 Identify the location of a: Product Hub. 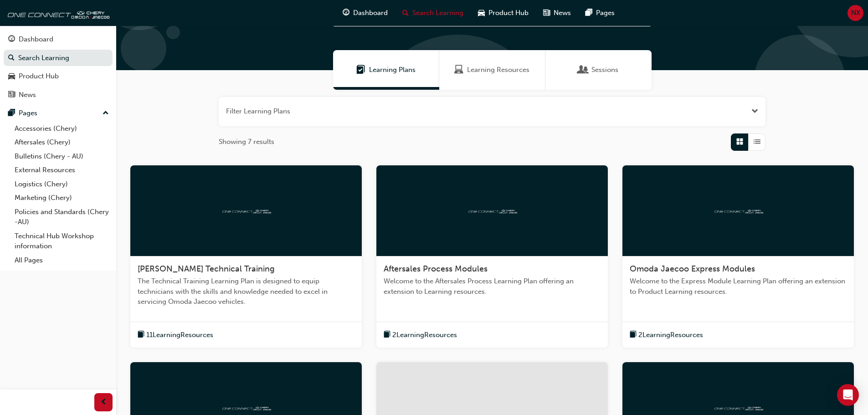
(58, 76).